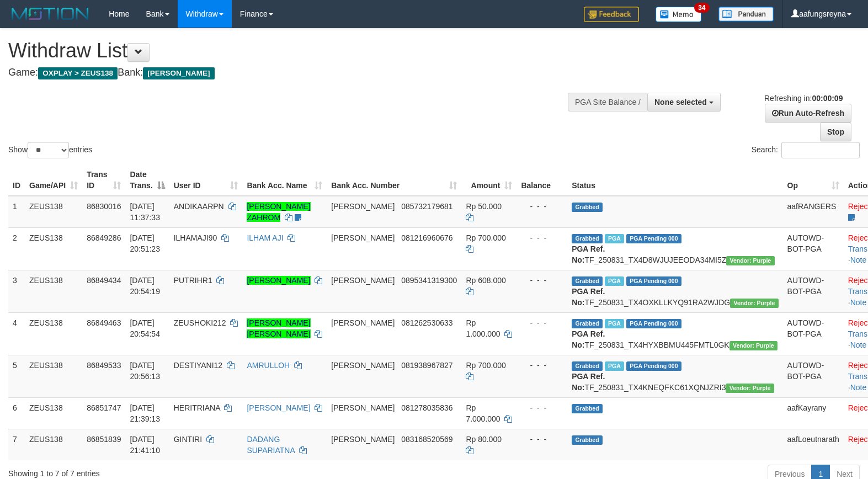 The height and width of the screenshot is (479, 868). Describe the element at coordinates (17, 180) in the screenshot. I see `th: ID` at that location.